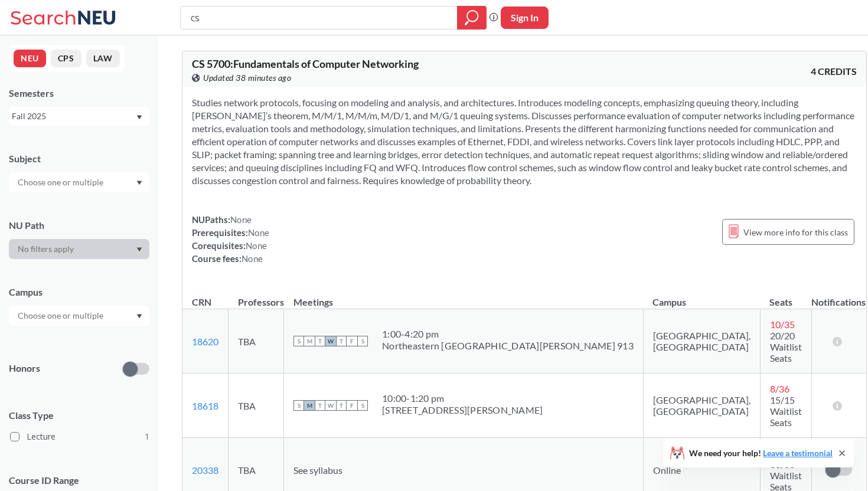  Describe the element at coordinates (79, 292) in the screenshot. I see `div: Campus` at that location.